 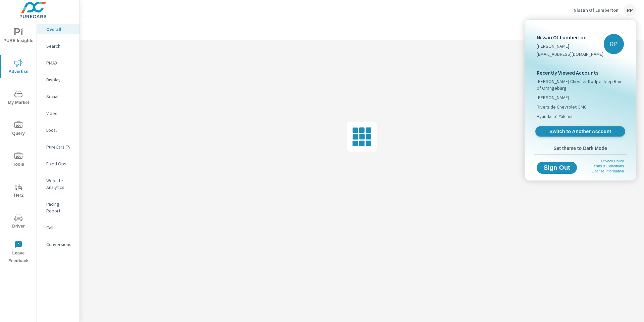 What do you see at coordinates (556, 167) in the screenshot?
I see `button: Sign Out` at bounding box center [556, 167].